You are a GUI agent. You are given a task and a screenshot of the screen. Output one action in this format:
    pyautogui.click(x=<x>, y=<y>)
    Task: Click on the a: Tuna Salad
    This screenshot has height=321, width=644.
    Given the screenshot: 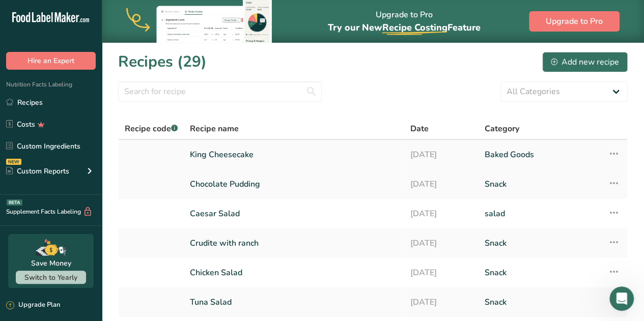 What is the action you would take?
    pyautogui.click(x=294, y=302)
    